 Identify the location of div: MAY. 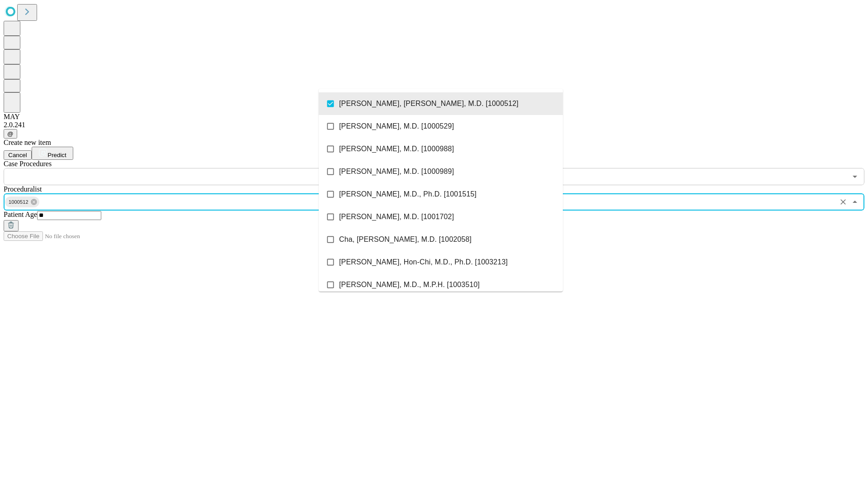
(434, 117).